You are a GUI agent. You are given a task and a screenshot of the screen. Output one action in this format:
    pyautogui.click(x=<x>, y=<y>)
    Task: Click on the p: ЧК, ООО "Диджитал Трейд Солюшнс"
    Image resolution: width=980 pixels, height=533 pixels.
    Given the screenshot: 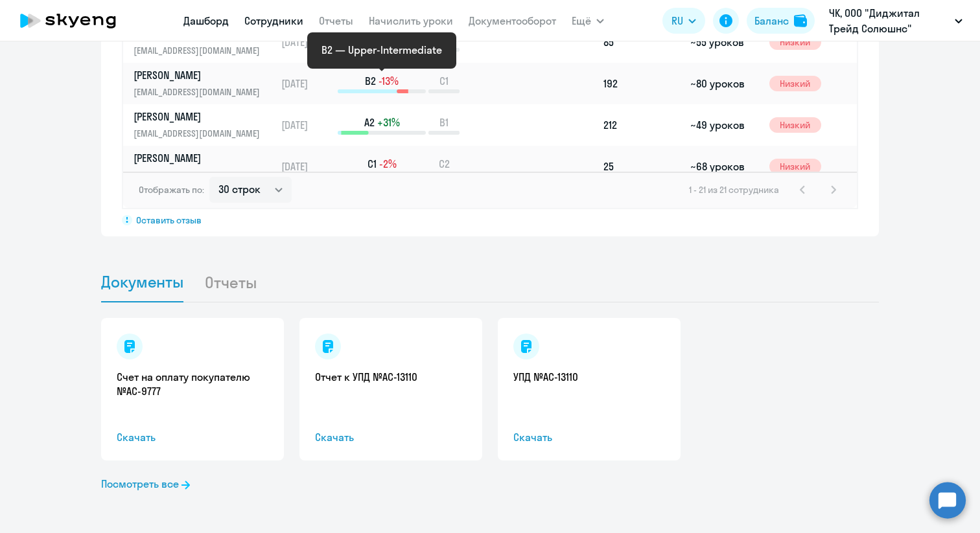 What is the action you would take?
    pyautogui.click(x=890, y=21)
    